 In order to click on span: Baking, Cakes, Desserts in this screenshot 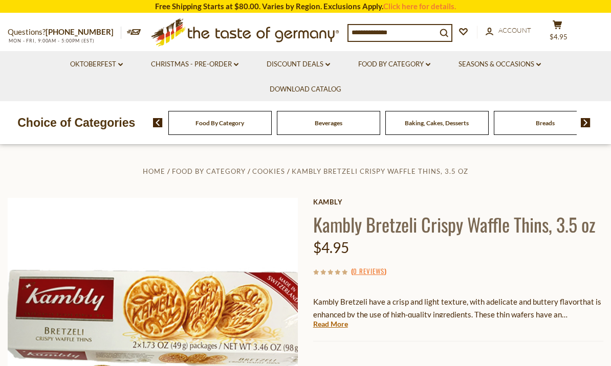, I will do `click(437, 123)`.